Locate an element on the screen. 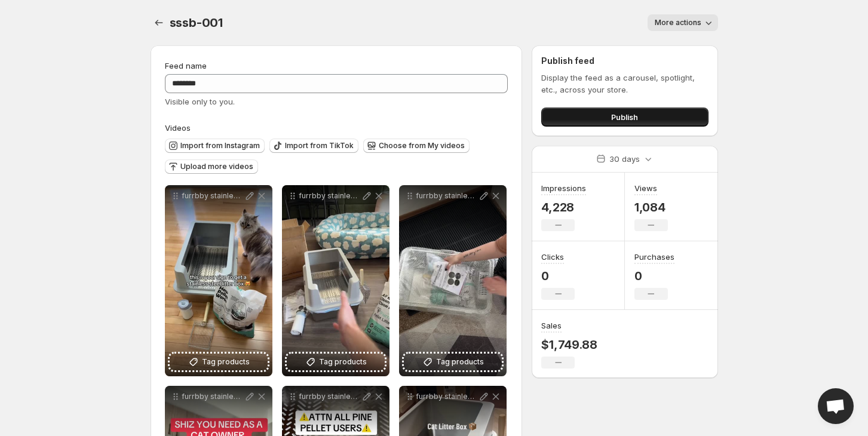 The image size is (868, 436). span: More actions is located at coordinates (678, 23).